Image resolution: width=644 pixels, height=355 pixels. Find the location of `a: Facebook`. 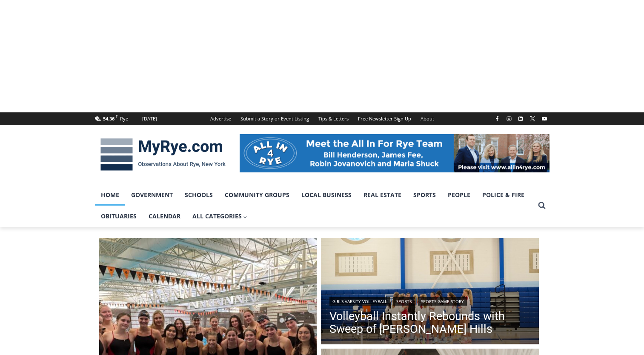

a: Facebook is located at coordinates (497, 119).